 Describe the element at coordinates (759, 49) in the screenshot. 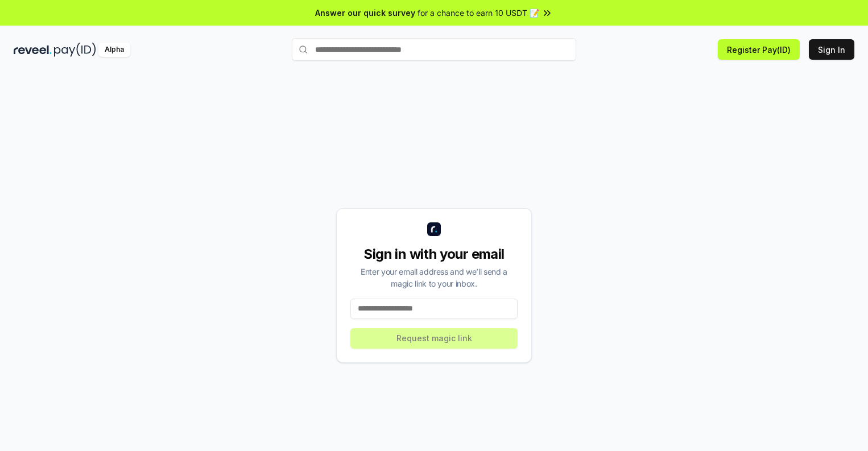

I see `button: Register Pay(ID)` at that location.